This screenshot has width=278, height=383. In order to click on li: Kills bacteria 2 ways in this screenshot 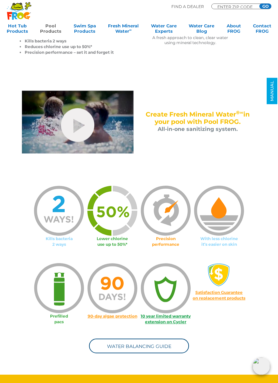, I will do `click(74, 41)`.